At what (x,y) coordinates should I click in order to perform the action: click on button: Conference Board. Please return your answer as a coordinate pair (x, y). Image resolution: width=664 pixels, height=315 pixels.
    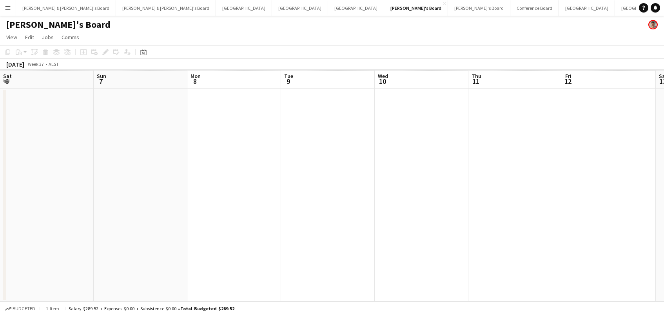
    Looking at the image, I should click on (535, 8).